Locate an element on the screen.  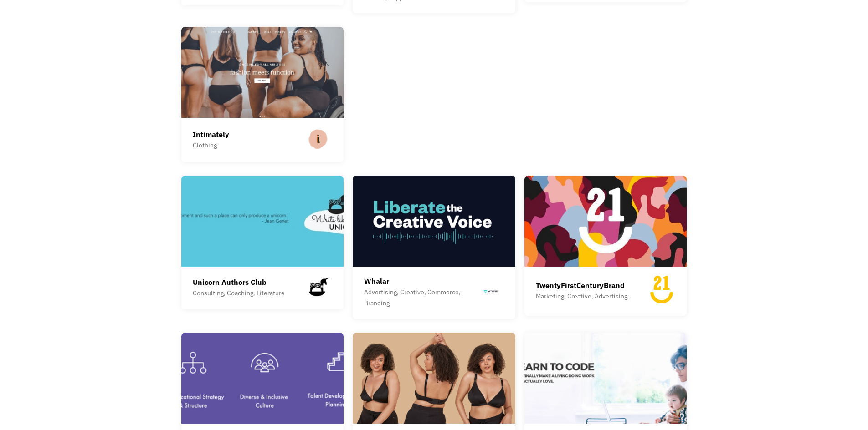
div: Consulting, Coaching, Literature is located at coordinates (238, 293).